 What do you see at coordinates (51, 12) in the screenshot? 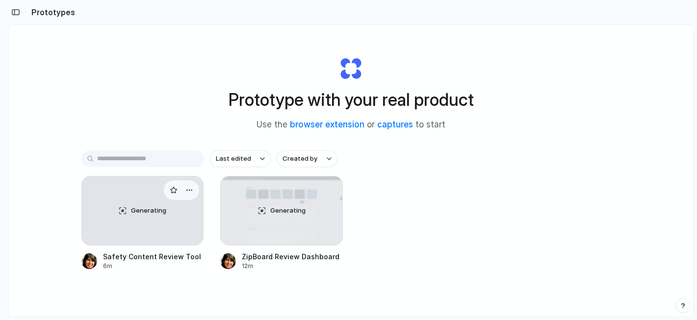
I see `h2: Prototypes` at bounding box center [51, 12].